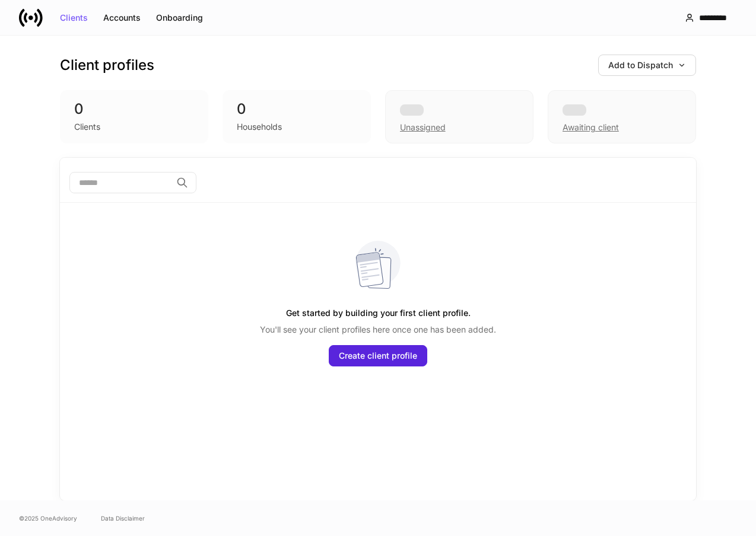 The height and width of the screenshot is (536, 756). Describe the element at coordinates (122, 18) in the screenshot. I see `div: Accounts` at that location.